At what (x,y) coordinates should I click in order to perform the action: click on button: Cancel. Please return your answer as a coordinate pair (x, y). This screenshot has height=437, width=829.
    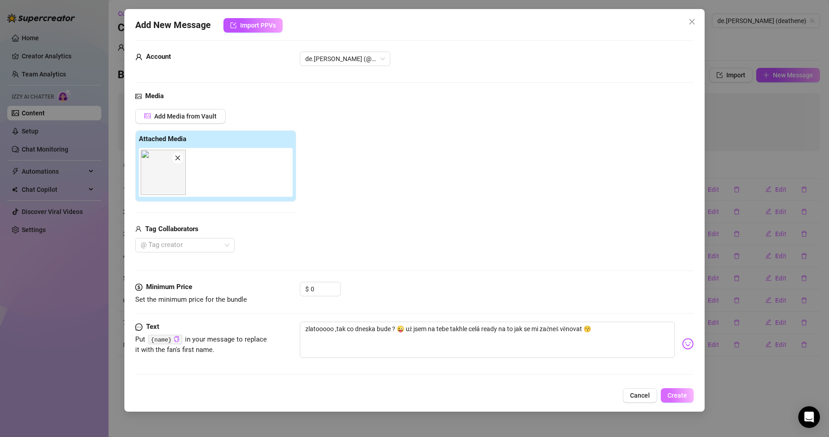
    Looking at the image, I should click on (640, 395).